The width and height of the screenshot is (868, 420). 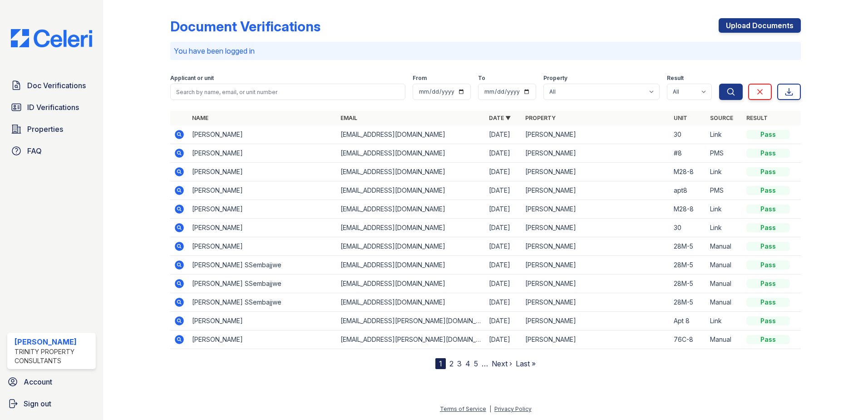 What do you see at coordinates (288, 92) in the screenshot?
I see `input: Search by name, email, or unit number` at bounding box center [288, 92].